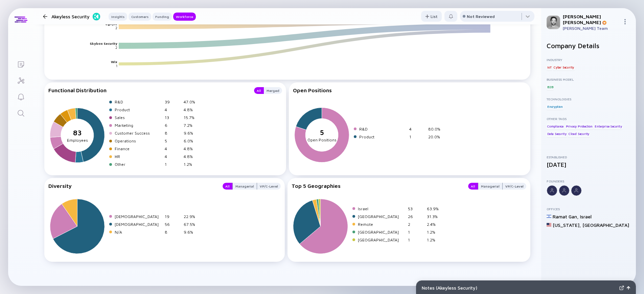 This screenshot has height=294, width=644. What do you see at coordinates (21, 97) in the screenshot?
I see `a: Reminders` at bounding box center [21, 97].